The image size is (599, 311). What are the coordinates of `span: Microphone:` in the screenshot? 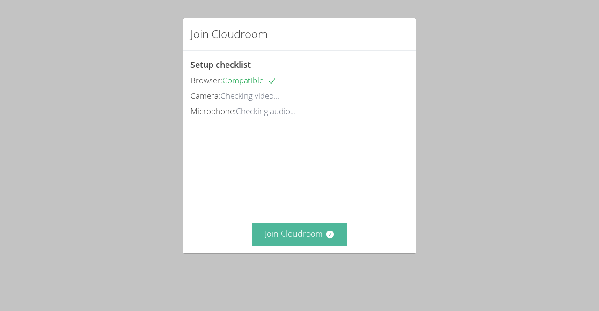 It's located at (213, 111).